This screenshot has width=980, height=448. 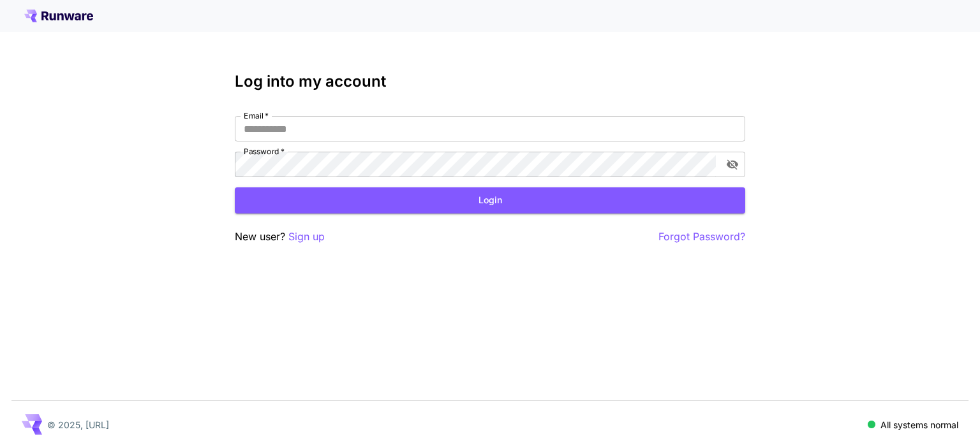 I want to click on button: Login, so click(x=490, y=200).